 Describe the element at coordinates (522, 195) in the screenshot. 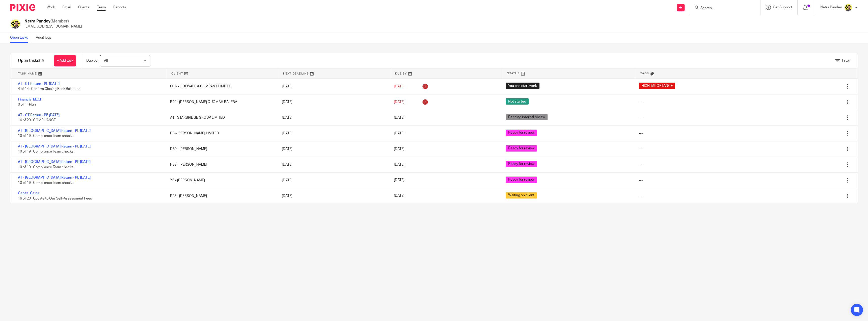

I see `span: Waiting on client` at that location.